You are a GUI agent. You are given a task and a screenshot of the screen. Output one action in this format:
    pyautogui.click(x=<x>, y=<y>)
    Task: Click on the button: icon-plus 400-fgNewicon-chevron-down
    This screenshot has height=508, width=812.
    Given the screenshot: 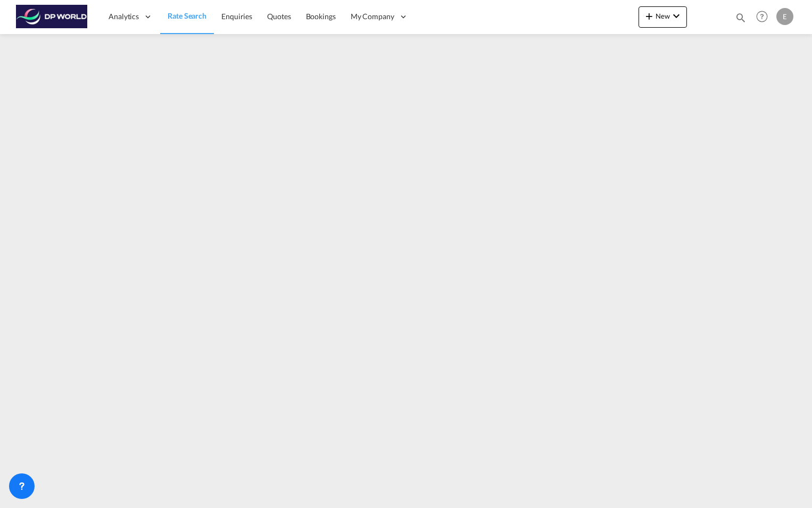 What is the action you would take?
    pyautogui.click(x=662, y=17)
    